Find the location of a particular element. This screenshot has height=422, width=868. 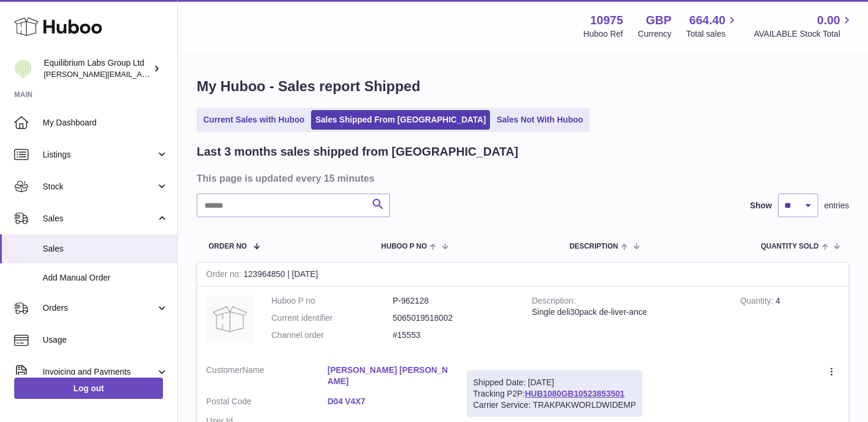

a: Log out is located at coordinates (88, 388).